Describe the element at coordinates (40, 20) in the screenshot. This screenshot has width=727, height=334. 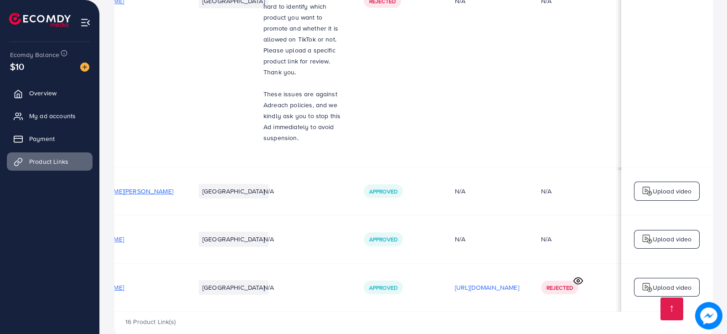
I see `a: logo` at that location.